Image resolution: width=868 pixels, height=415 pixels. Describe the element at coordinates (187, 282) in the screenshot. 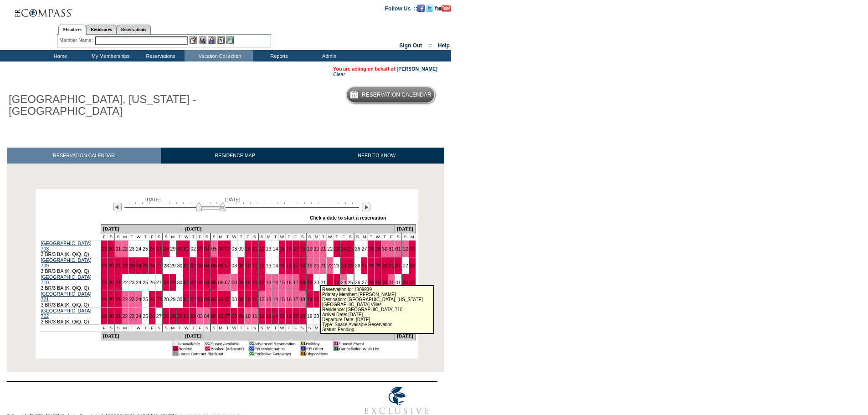

I see `a: 01` at that location.